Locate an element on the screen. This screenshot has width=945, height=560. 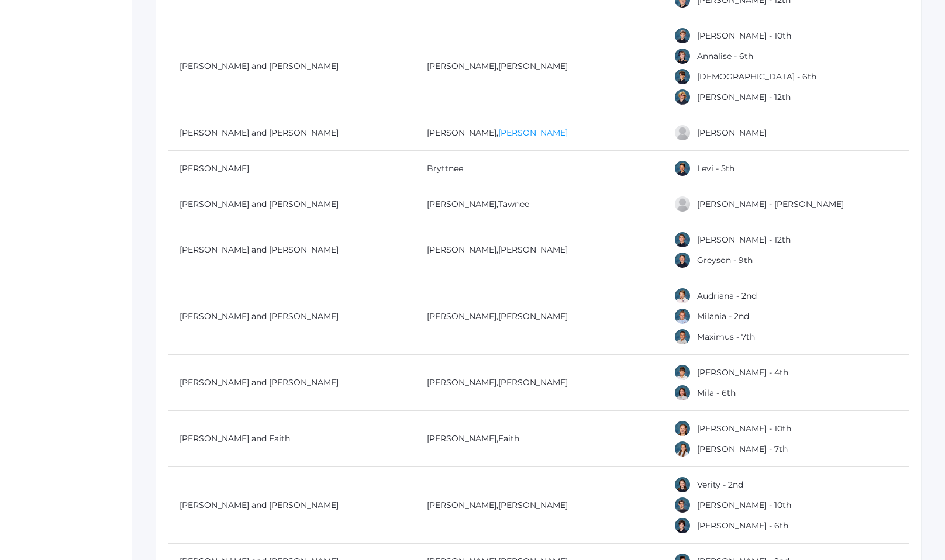
a: Levi - 5th is located at coordinates (716, 168).